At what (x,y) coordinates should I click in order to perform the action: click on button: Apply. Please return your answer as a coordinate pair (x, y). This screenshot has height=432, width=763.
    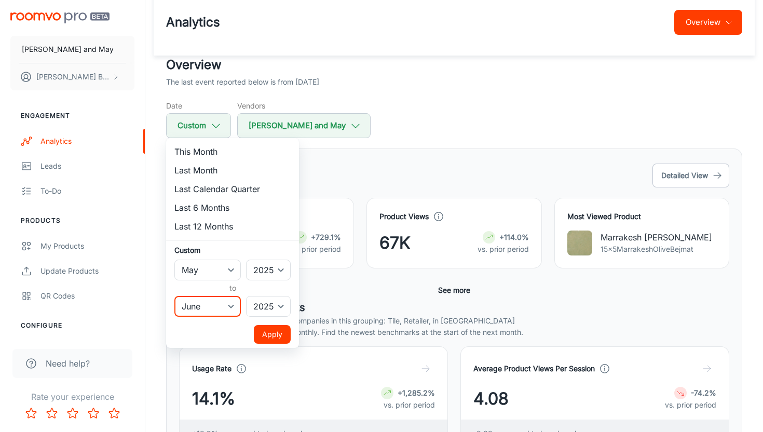
    Looking at the image, I should click on (272, 334).